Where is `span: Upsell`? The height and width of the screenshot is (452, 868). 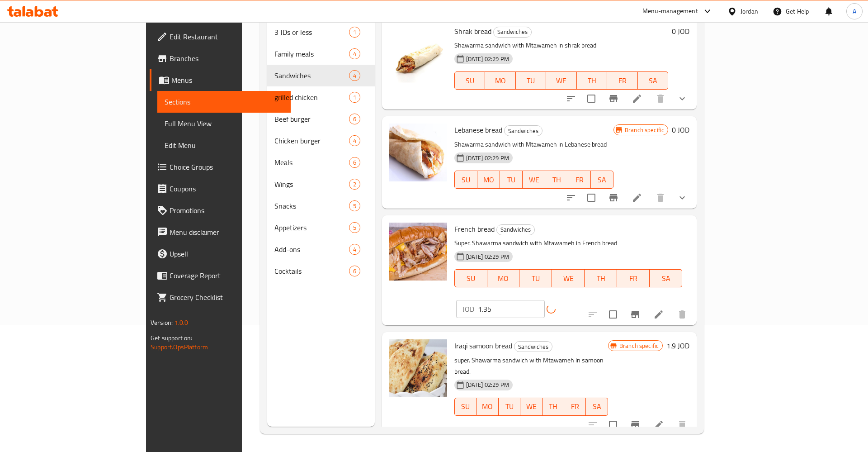 span: Upsell is located at coordinates (227, 254).